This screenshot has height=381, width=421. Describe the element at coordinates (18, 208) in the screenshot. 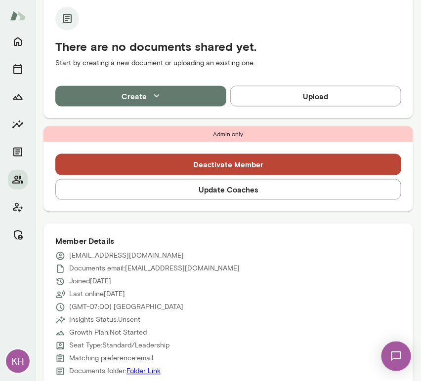

I see `button: Client app` at that location.